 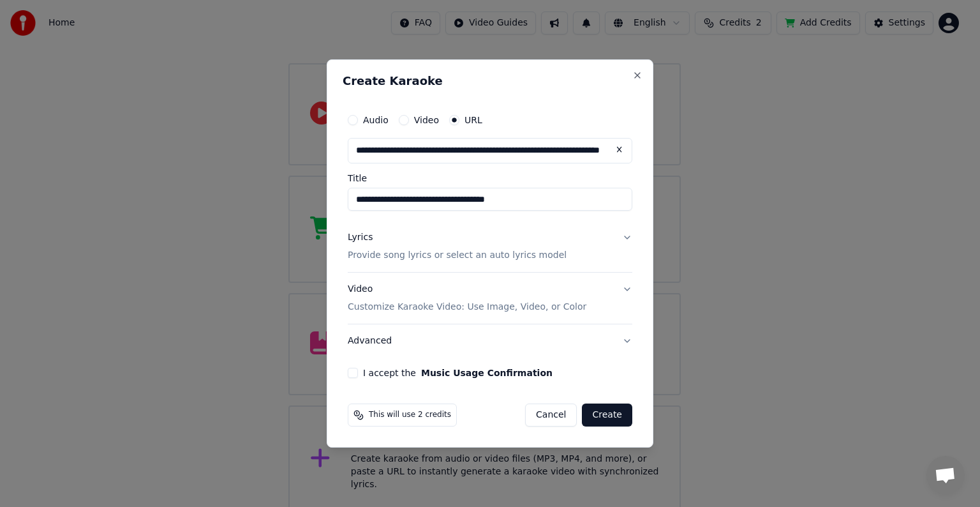 I want to click on label: URL, so click(x=473, y=120).